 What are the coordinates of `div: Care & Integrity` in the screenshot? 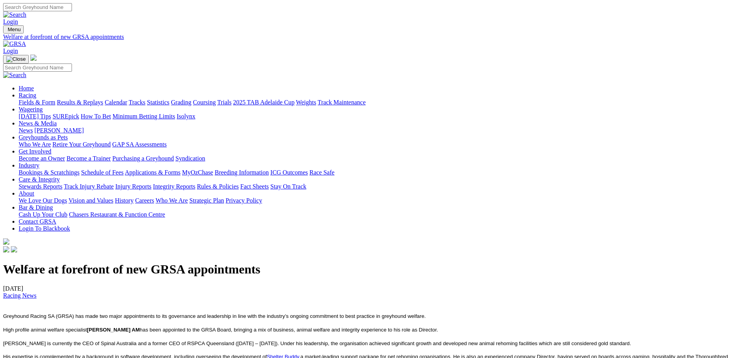 It's located at (378, 186).